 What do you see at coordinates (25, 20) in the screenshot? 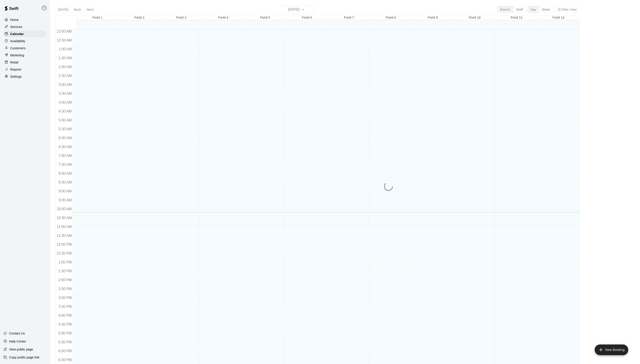
I see `a: Home` at bounding box center [25, 20].